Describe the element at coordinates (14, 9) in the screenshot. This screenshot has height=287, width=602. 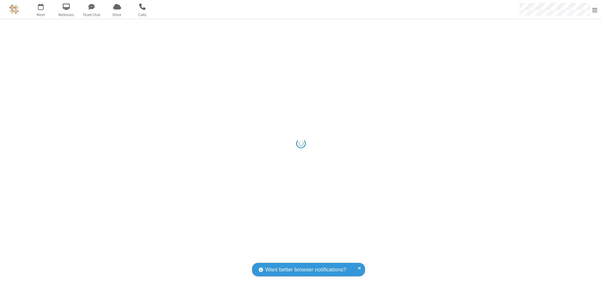
I see `img: QA Selenium DO NOT DELETE OR CHANGE` at that location.